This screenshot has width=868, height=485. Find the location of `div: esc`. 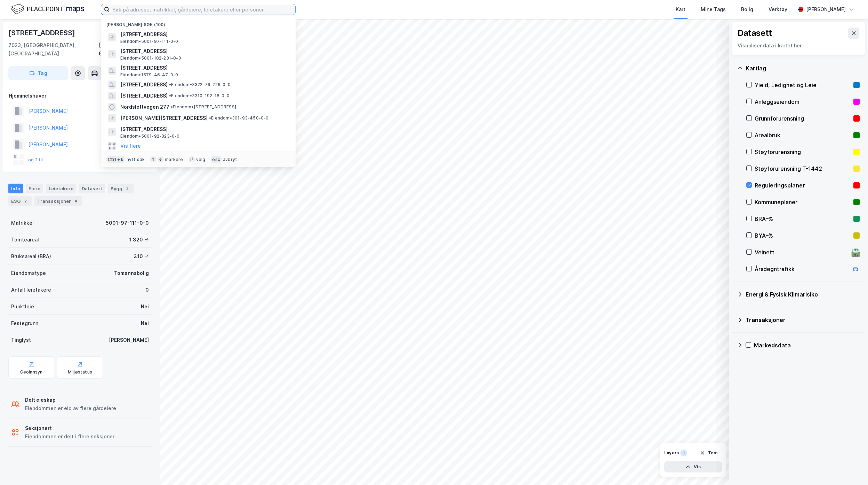

div: esc is located at coordinates (216, 160).